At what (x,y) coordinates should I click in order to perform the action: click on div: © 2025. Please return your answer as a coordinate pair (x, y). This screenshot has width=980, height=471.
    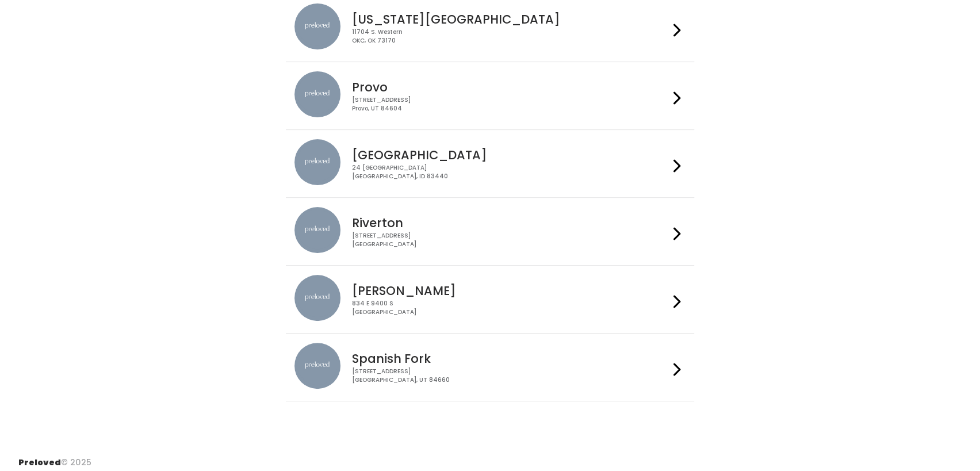
    Looking at the image, I should click on (55, 457).